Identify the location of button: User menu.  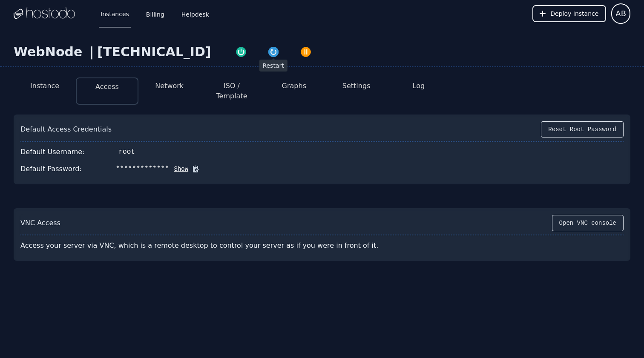
(620, 13).